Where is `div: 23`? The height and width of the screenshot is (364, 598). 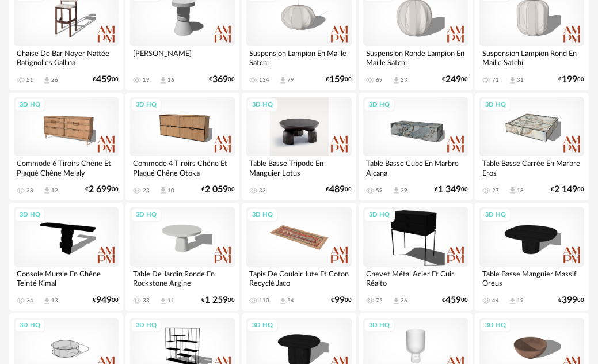
div: 23 is located at coordinates (146, 191).